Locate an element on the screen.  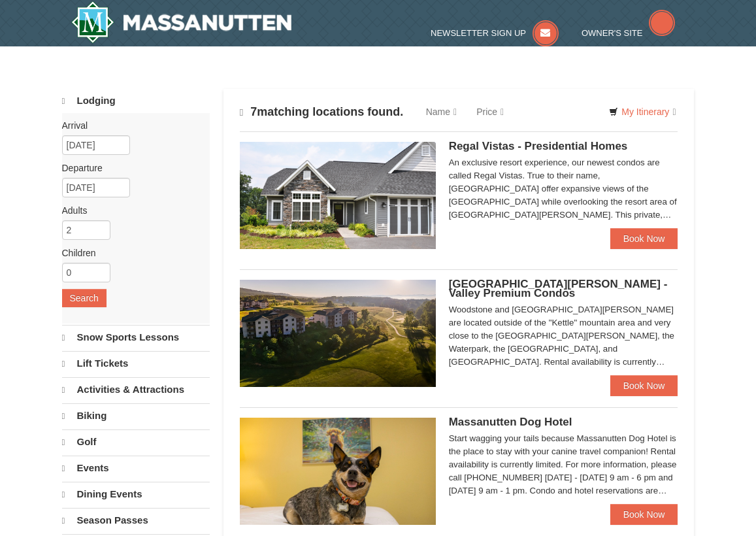
div: An exclusive resort experience, our newest condos are called Regal Vistas. True to their name, [G... is located at coordinates (563, 189).